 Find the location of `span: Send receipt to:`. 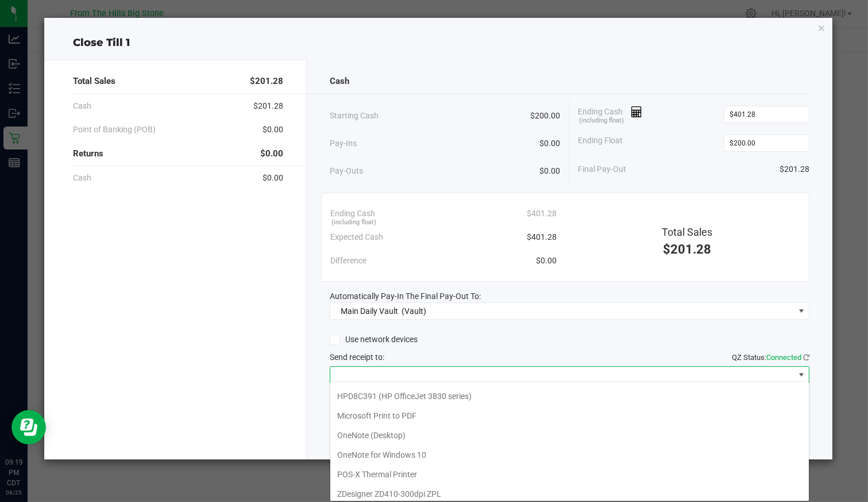

span: Send receipt to: is located at coordinates (357, 357).